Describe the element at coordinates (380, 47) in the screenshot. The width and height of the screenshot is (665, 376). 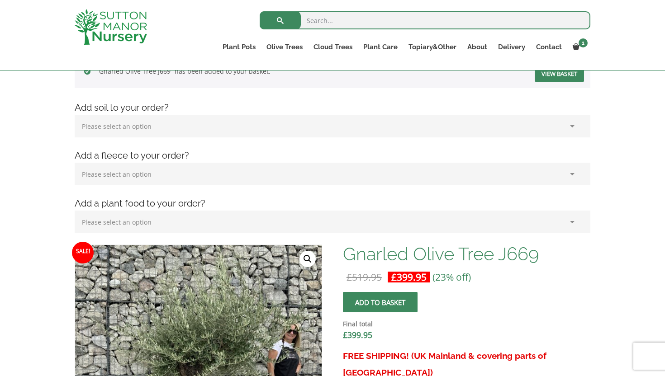
I see `a: Plant Care` at that location.